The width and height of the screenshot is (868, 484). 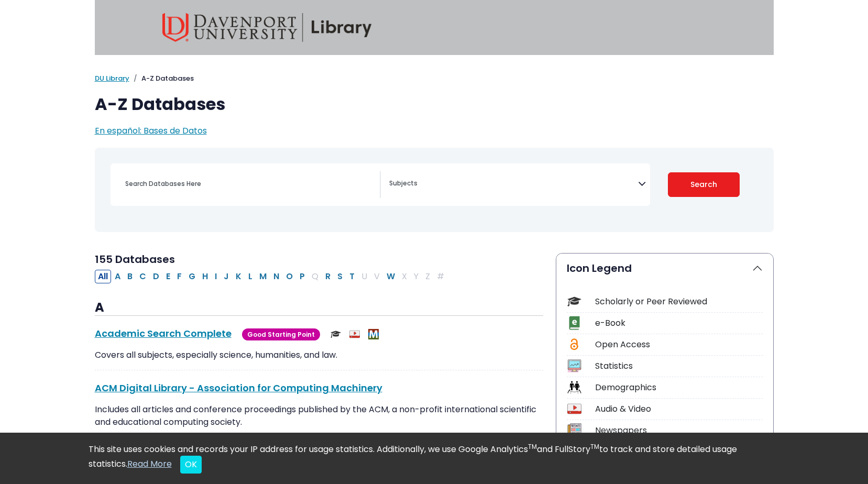 I want to click on div: Demographics, so click(x=679, y=387).